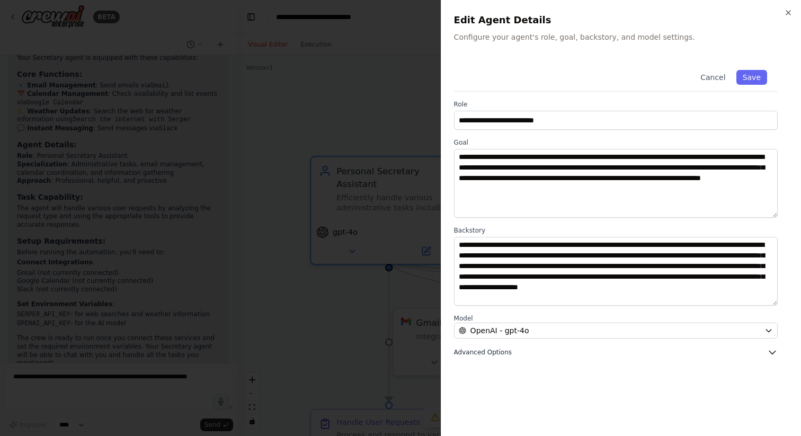 This screenshot has width=801, height=436. Describe the element at coordinates (483, 352) in the screenshot. I see `span: Advanced Options` at that location.